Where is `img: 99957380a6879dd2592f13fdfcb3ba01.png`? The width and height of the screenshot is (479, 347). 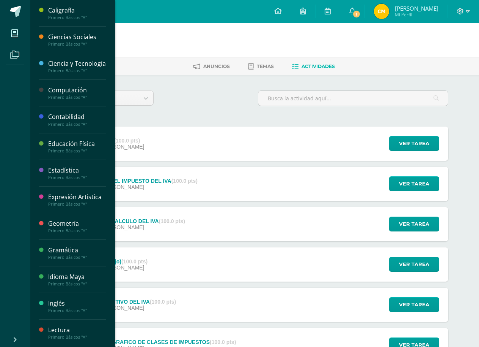
img: 99957380a6879dd2592f13fdfcb3ba01.png is located at coordinates (382, 11).